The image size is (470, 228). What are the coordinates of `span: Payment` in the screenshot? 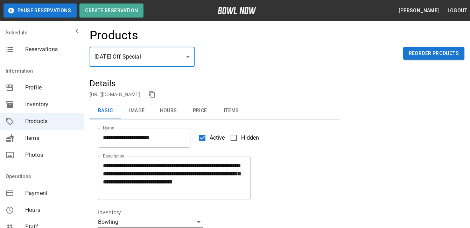 It's located at (52, 193).